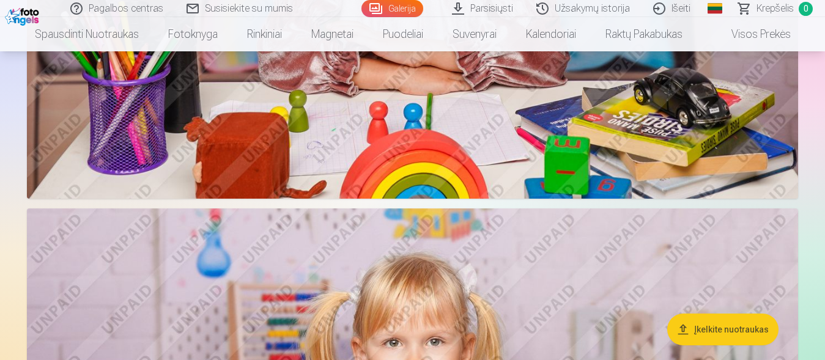 Image resolution: width=825 pixels, height=360 pixels. What do you see at coordinates (723, 330) in the screenshot?
I see `button: Įkelkite nuotraukas` at bounding box center [723, 330].